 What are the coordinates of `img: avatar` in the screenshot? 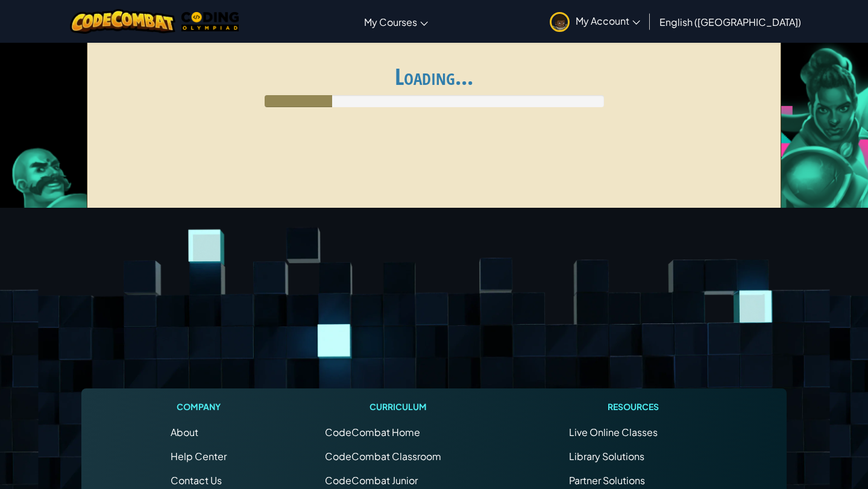 It's located at (559, 22).